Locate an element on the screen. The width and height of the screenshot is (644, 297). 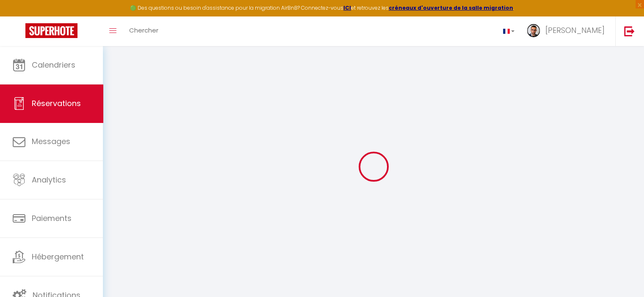
img: logout is located at coordinates (629, 31).